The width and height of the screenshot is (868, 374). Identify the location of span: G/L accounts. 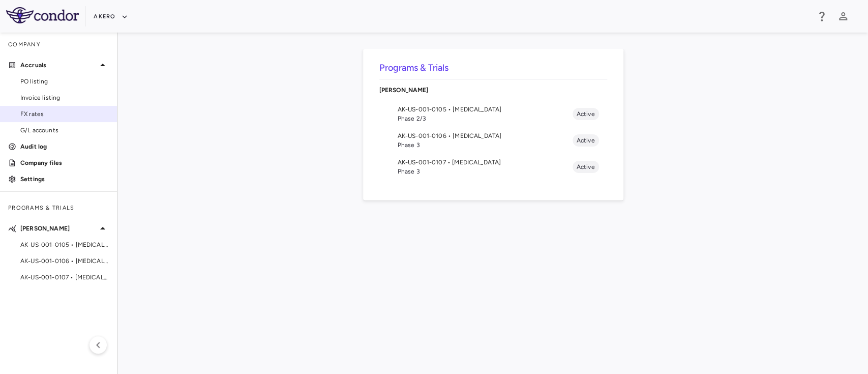
(65, 130).